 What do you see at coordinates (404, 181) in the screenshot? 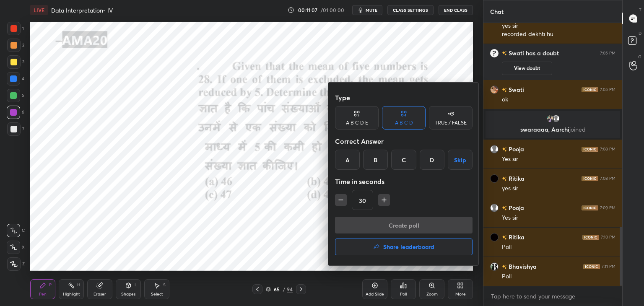
I see `div: Time in seconds` at bounding box center [404, 181].